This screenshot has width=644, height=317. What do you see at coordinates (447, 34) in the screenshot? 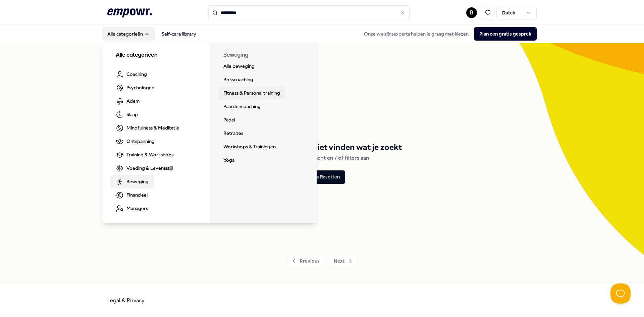
I see `div: Onze welzijnsexperts helpen je graag met kiezen` at bounding box center [447, 34].